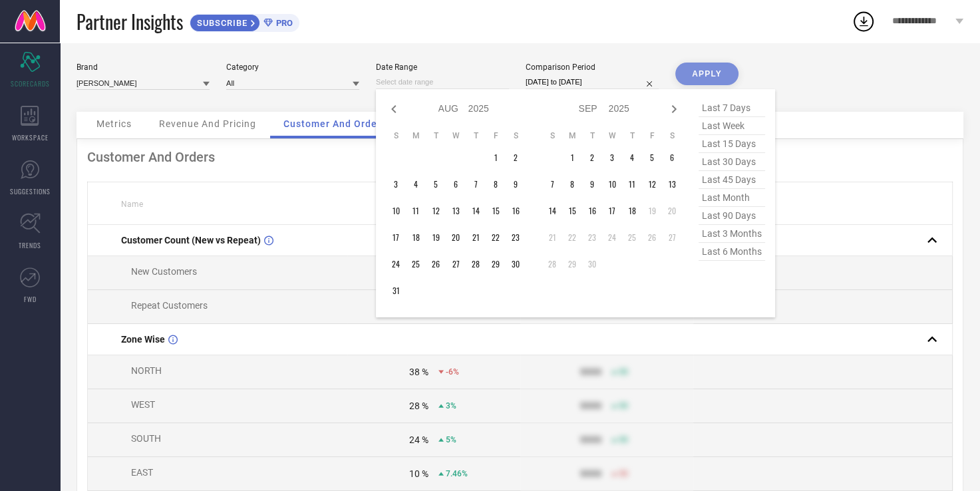 This screenshot has width=980, height=491. What do you see at coordinates (632, 158) in the screenshot?
I see `td: Thu Sep 04 2025` at bounding box center [632, 158].